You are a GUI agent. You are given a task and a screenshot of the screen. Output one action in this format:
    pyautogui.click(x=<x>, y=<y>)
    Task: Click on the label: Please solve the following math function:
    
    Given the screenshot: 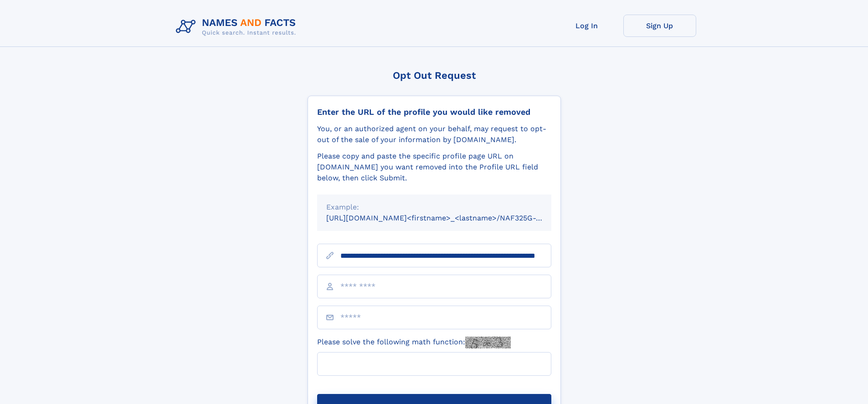 What is the action you would take?
    pyautogui.click(x=414, y=343)
    